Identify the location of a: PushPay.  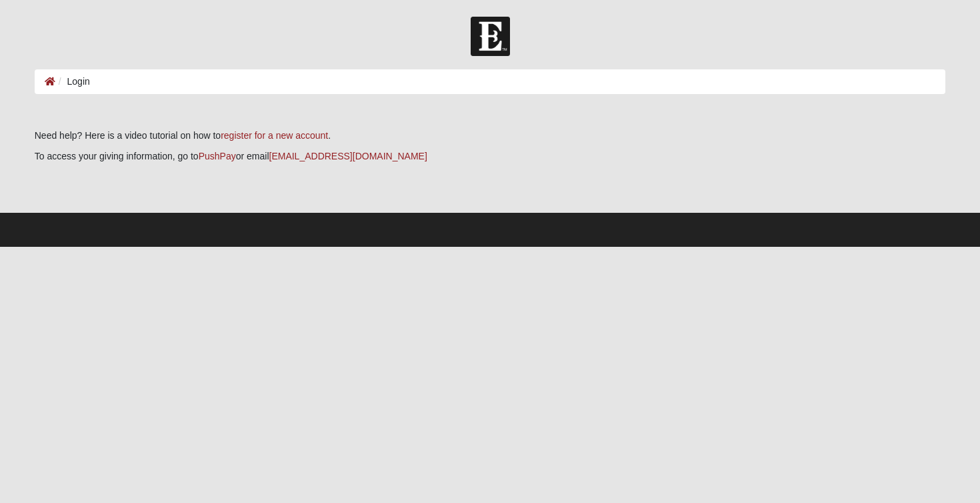
(217, 156).